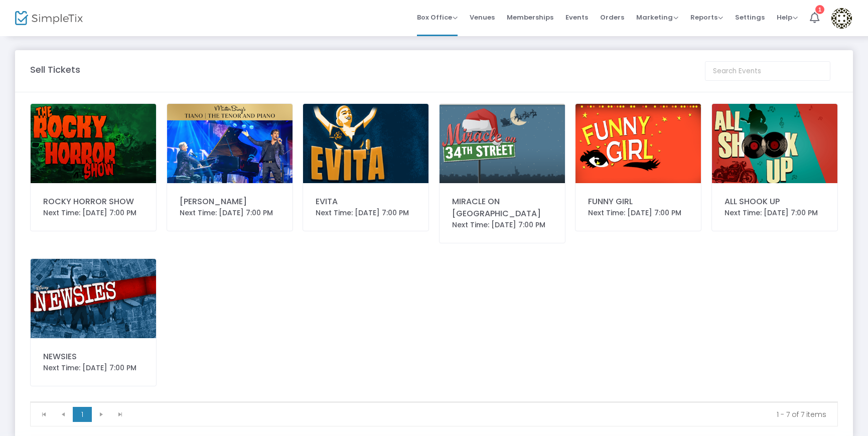  What do you see at coordinates (774, 202) in the screenshot?
I see `div: ALL SHOOK UP` at bounding box center [774, 202].